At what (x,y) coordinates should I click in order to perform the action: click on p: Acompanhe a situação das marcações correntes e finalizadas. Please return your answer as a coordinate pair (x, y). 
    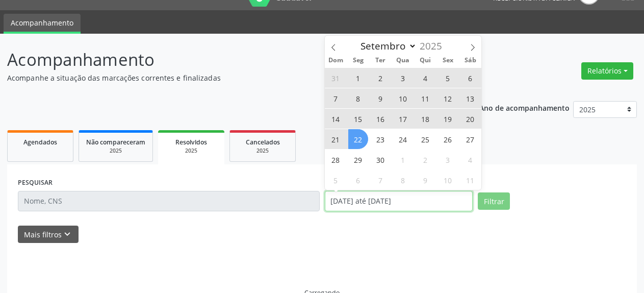
    Looking at the image, I should click on (228, 78).